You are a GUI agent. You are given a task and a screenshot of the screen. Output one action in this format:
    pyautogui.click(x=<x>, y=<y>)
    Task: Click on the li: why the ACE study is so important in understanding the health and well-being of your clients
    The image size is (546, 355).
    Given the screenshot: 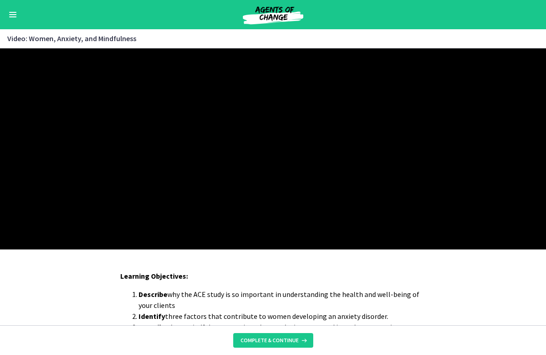 What is the action you would take?
    pyautogui.click(x=282, y=300)
    